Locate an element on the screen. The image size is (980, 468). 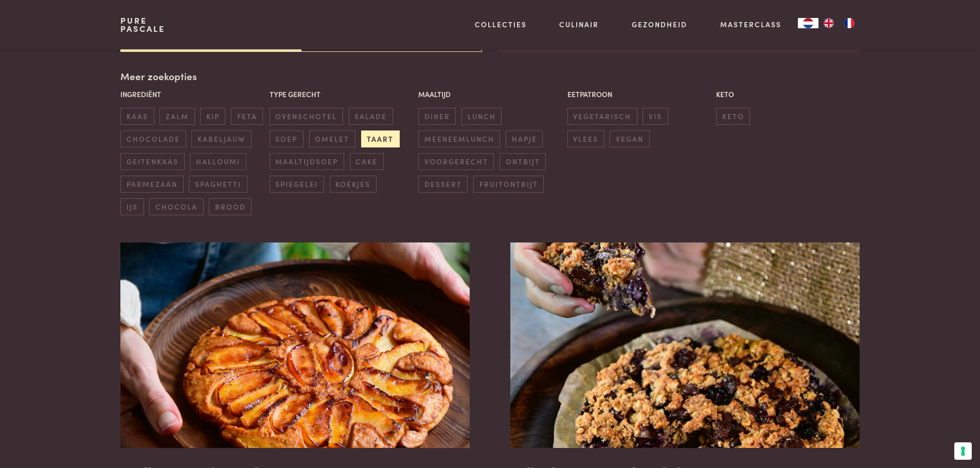
span: cake is located at coordinates (367, 161).